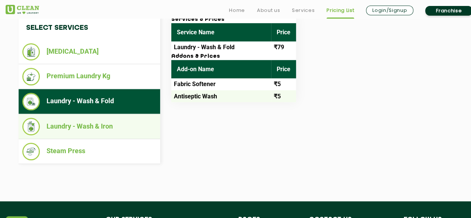  I want to click on a: Login/Signup, so click(389, 10).